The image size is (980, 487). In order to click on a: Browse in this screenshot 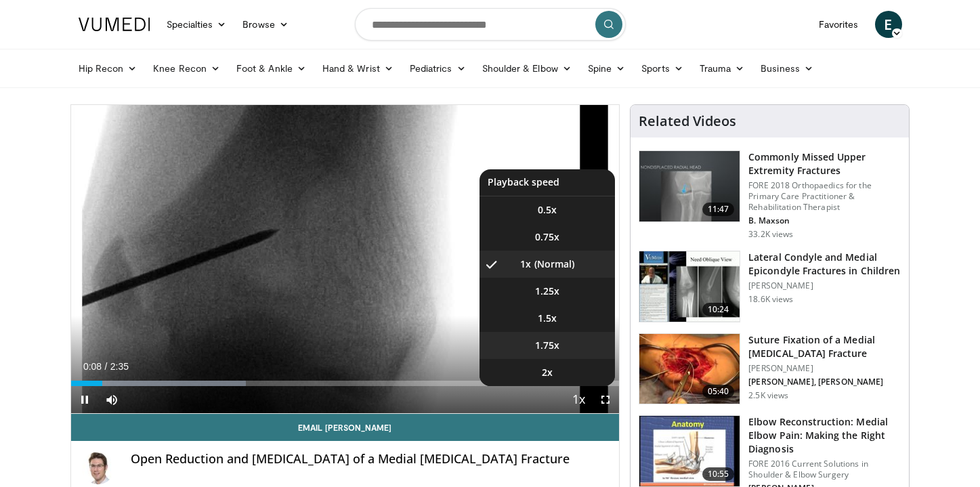, I will do `click(266, 24)`.